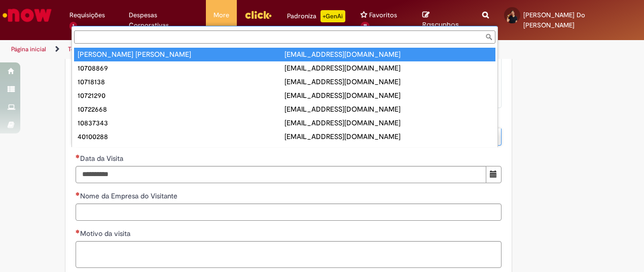 The image size is (644, 272). Describe the element at coordinates (181, 68) in the screenshot. I see `div: 10708869` at that location.